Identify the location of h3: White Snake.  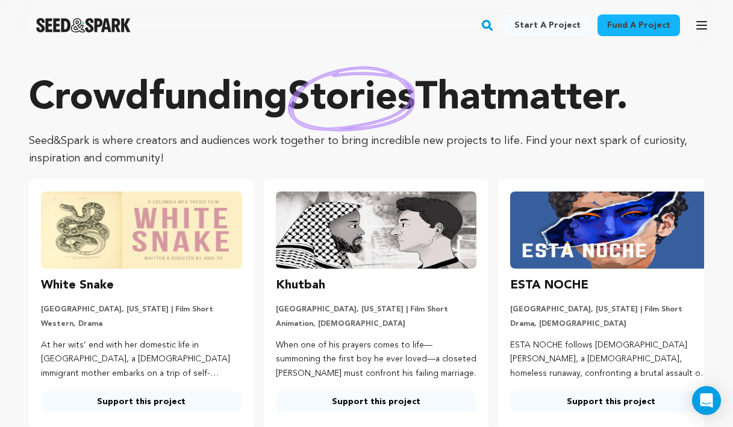
(77, 285).